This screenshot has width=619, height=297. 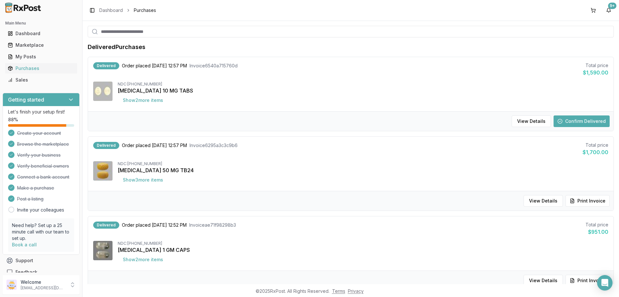 What do you see at coordinates (43, 144) in the screenshot?
I see `span: Browse the marketplace` at bounding box center [43, 144].